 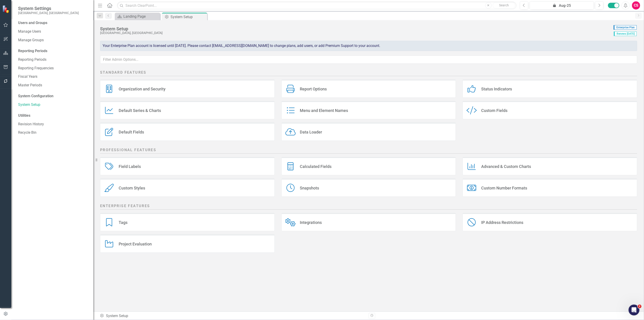 What do you see at coordinates (369, 206) in the screenshot?
I see `h2: Enterprise Features` at bounding box center [369, 206].